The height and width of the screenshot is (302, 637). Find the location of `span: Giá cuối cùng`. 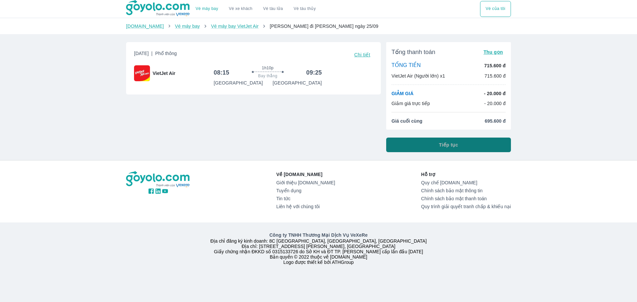

span: Giá cuối cùng is located at coordinates (407, 121).